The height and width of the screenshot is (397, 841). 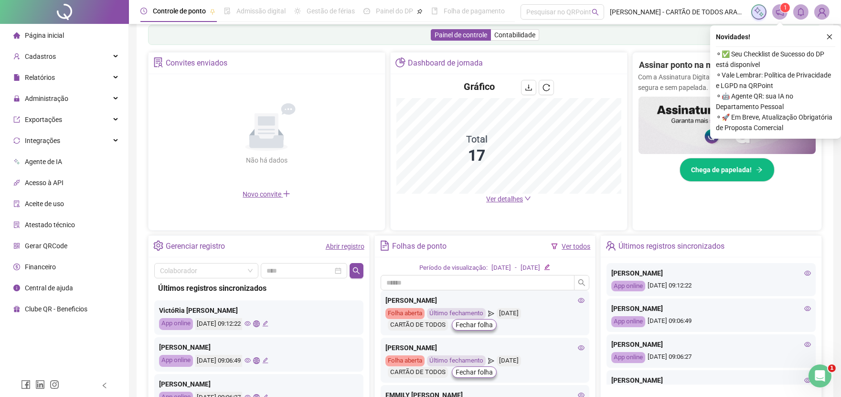 I want to click on span: sync, so click(x=17, y=140).